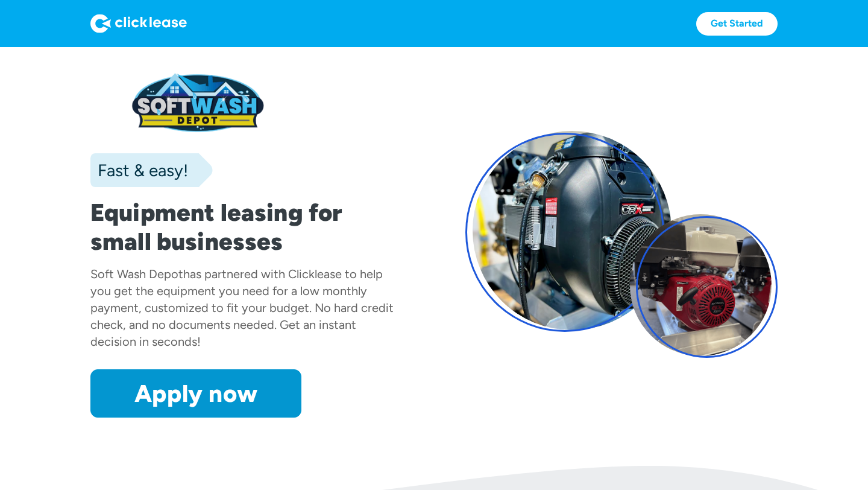 The image size is (868, 490). I want to click on div: Fast & easy!, so click(139, 170).